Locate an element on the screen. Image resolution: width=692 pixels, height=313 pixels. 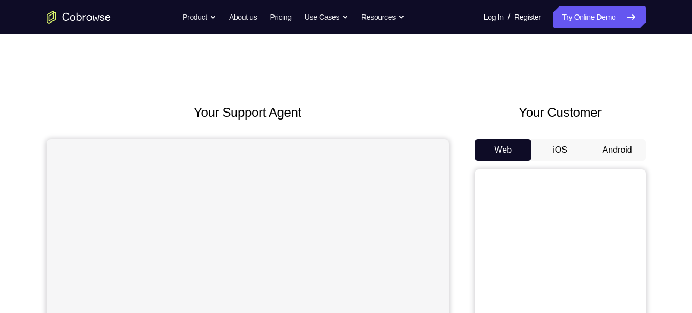
a: Register is located at coordinates (527, 17).